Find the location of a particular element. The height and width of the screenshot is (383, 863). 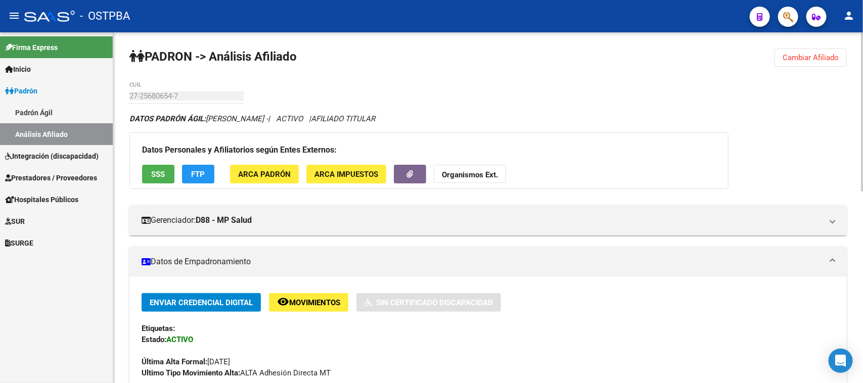

span: FTP is located at coordinates (198, 175).